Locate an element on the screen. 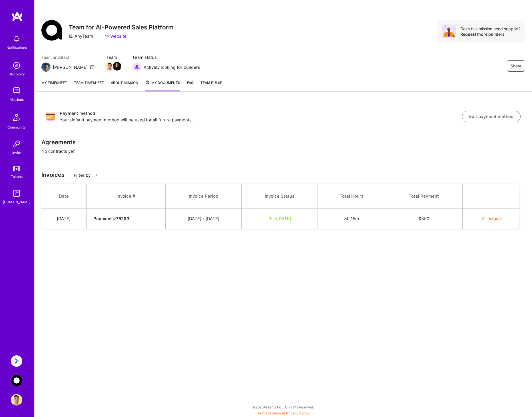 This screenshot has height=417, width=532. span: Team Pulse is located at coordinates (211, 82).